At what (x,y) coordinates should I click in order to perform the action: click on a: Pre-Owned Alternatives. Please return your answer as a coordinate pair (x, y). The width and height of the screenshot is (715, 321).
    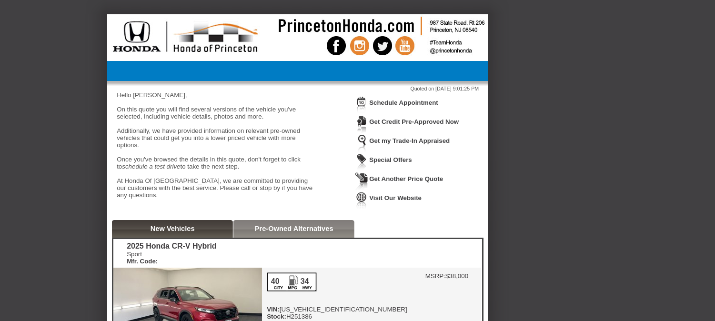
    Looking at the image, I should click on (294, 229).